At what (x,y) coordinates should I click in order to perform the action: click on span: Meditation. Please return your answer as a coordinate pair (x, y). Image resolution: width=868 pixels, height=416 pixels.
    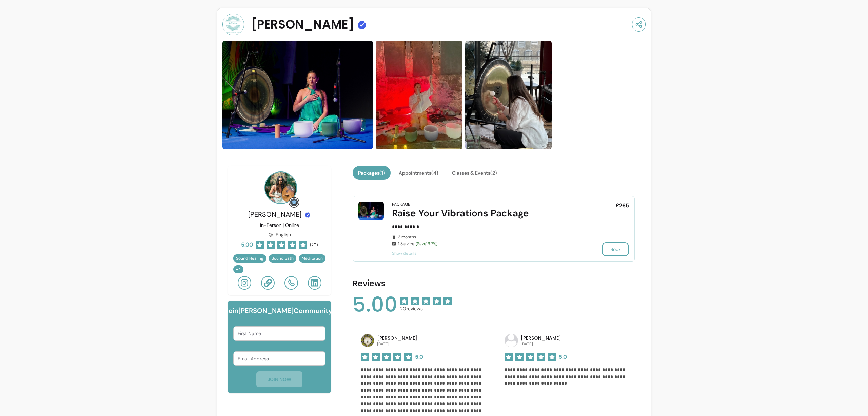
    Looking at the image, I should click on (312, 258).